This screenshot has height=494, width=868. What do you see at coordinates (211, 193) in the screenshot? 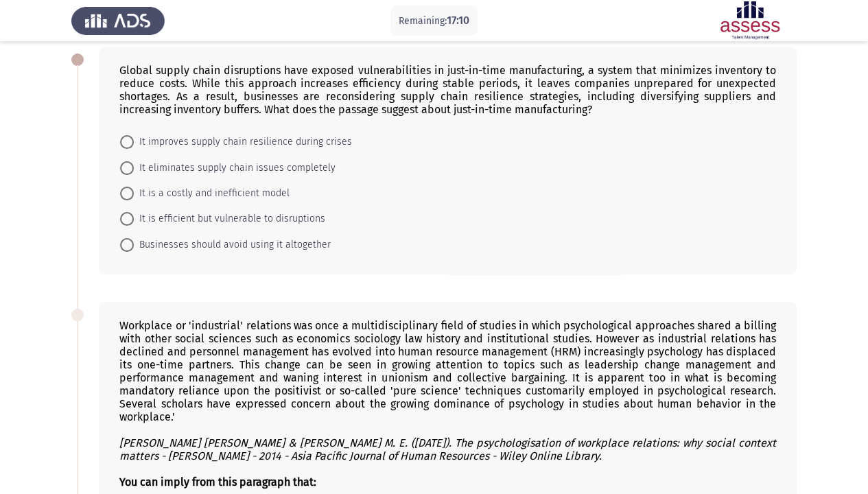
I see `span: It is a costly and inefficient model` at bounding box center [211, 193].